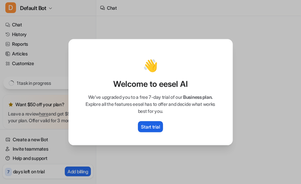 This screenshot has height=184, width=301. I want to click on p: Welcome to eesel AI, so click(151, 84).